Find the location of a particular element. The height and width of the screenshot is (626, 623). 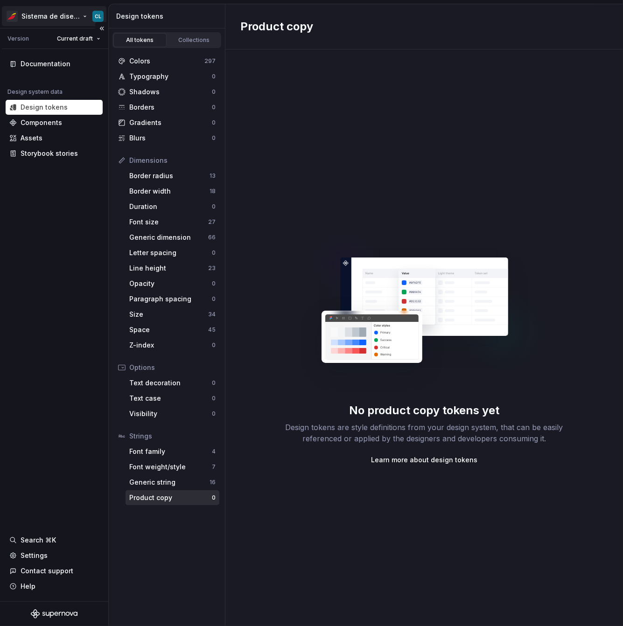

div: Design tokens are style definitions from your design system, that can be easily referenced or app... is located at coordinates (424, 433).